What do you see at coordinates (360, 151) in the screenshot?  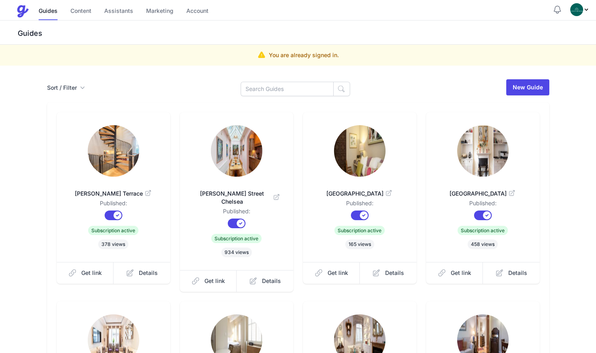 I see `img: 9b5v0ir1hdq8hllsqeesm40py5rd` at bounding box center [360, 151].